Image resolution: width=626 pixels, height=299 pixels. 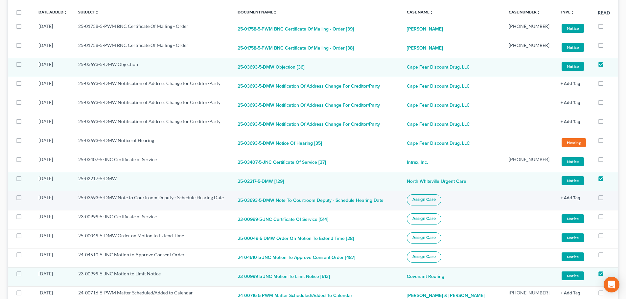 I want to click on button: 25-01758-5-PWM BNC Certificate Of Mailing - Order [38], so click(x=296, y=49).